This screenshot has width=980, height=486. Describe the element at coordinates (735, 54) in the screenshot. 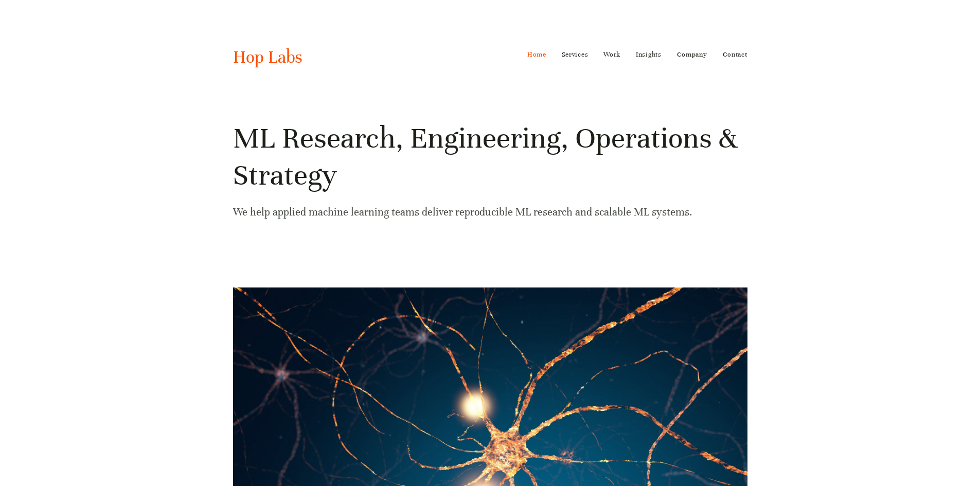

I see `a: Contact` at that location.